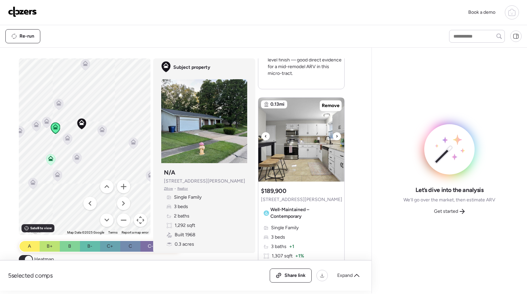 Image resolution: width=527 pixels, height=294 pixels. I want to click on span: B, so click(69, 246).